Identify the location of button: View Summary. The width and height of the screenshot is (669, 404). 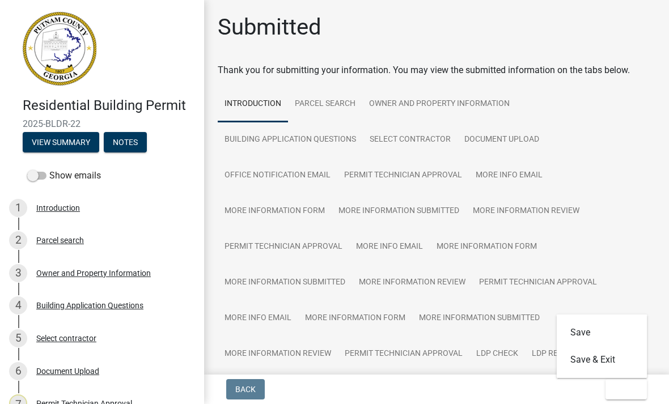
(61, 142).